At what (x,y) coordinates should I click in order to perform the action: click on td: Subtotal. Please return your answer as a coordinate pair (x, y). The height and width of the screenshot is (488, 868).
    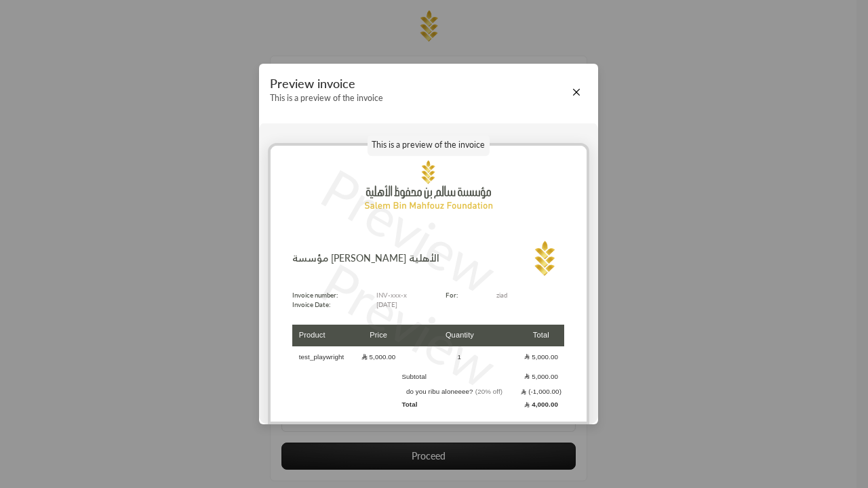
    Looking at the image, I should click on (459, 376).